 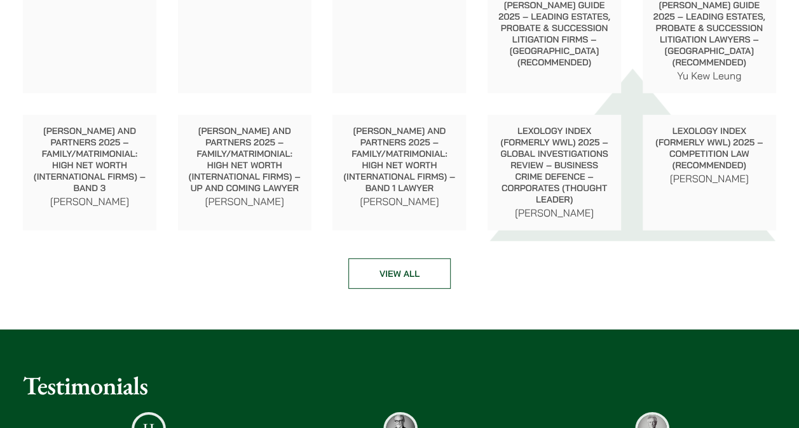 I want to click on p: Yu Kew Leung, so click(x=709, y=76).